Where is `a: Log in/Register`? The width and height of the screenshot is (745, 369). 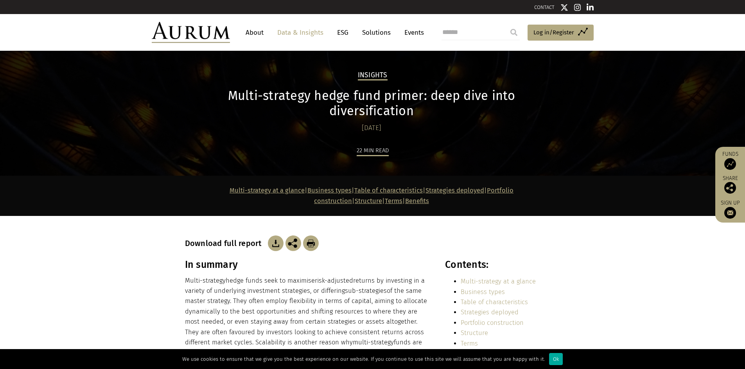
a: Log in/Register is located at coordinates (560, 33).